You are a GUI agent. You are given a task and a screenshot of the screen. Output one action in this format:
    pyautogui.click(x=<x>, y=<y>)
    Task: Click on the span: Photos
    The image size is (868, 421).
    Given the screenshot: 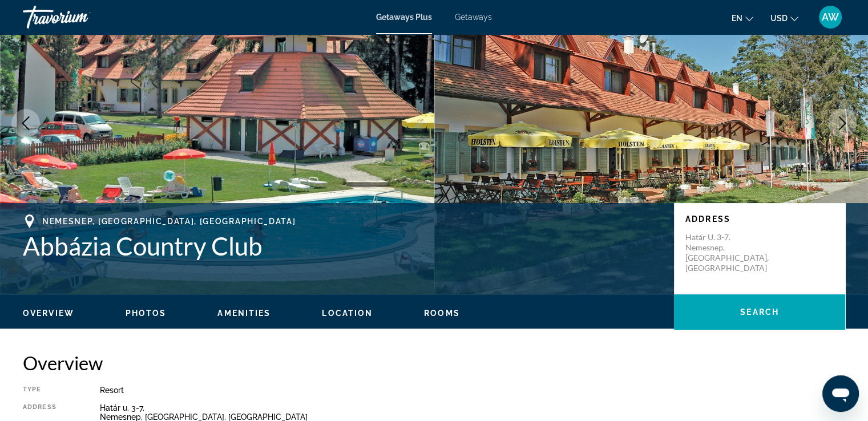 What is the action you would take?
    pyautogui.click(x=146, y=313)
    